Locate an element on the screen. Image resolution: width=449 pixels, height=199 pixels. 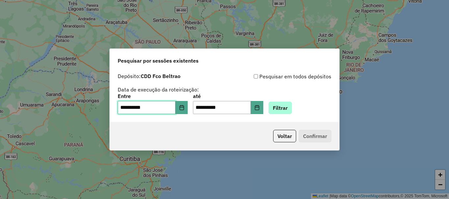
span: Pesquisar por sessões existentes is located at coordinates (158, 61).